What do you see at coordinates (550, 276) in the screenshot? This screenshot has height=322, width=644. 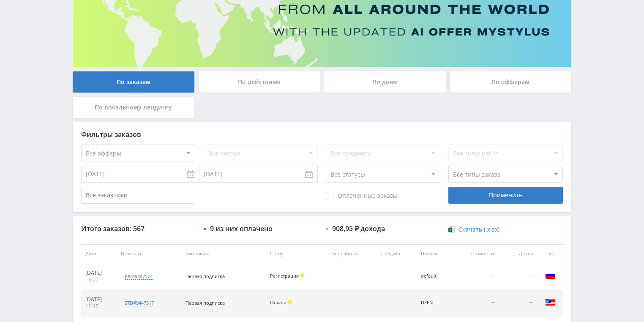 I see `img: rus.png` at bounding box center [550, 276].